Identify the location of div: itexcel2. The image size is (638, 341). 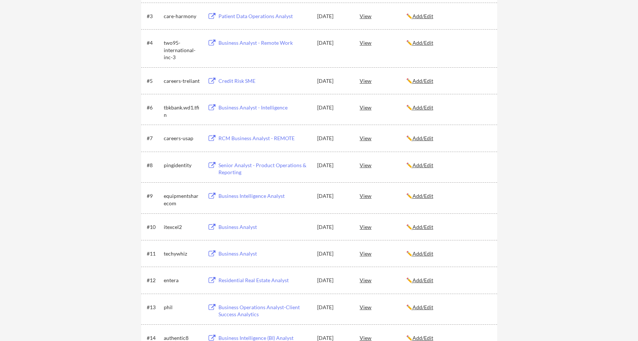
(182, 227).